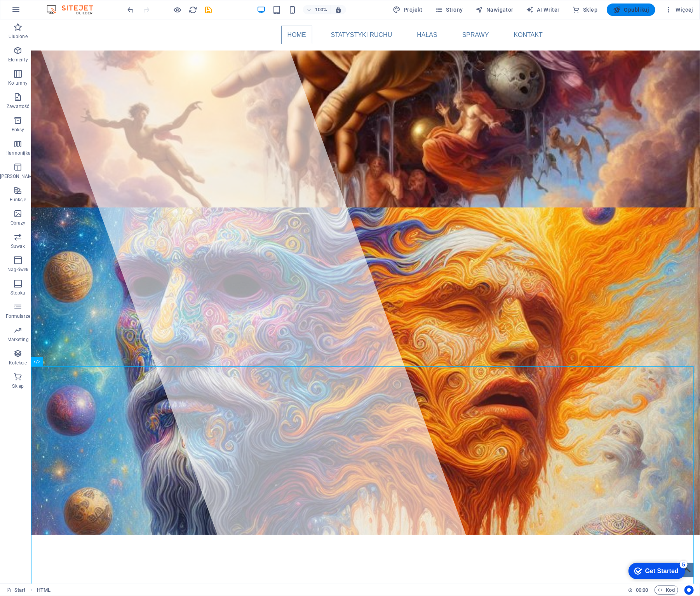  I want to click on p: Ulubione, so click(18, 36).